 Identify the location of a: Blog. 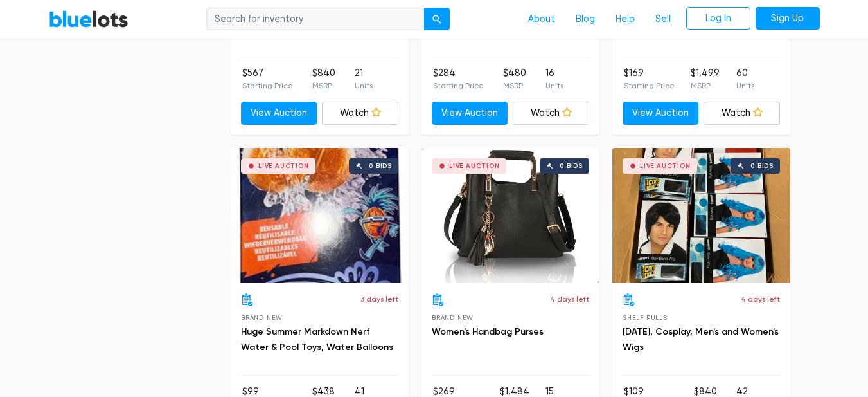
(585, 19).